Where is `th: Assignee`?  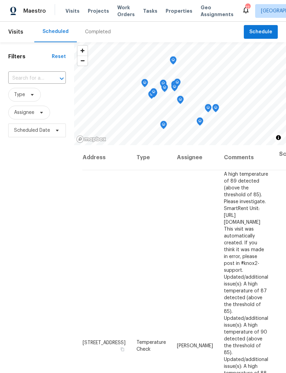 th: Assignee is located at coordinates (195, 157).